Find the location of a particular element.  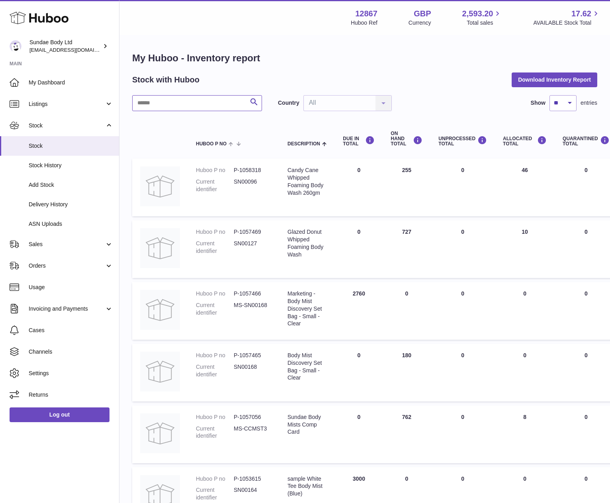

span: Sales is located at coordinates (66, 244).